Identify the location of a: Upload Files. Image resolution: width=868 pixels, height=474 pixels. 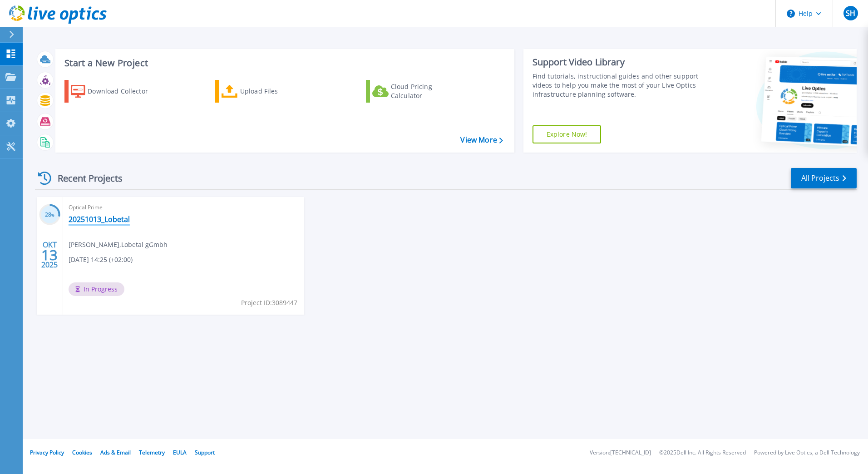
(266, 91).